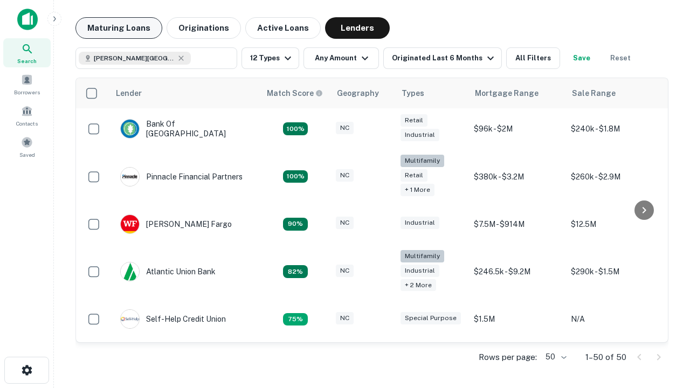  What do you see at coordinates (614, 176) in the screenshot?
I see `td: $260k - $2.9M` at bounding box center [614, 176].